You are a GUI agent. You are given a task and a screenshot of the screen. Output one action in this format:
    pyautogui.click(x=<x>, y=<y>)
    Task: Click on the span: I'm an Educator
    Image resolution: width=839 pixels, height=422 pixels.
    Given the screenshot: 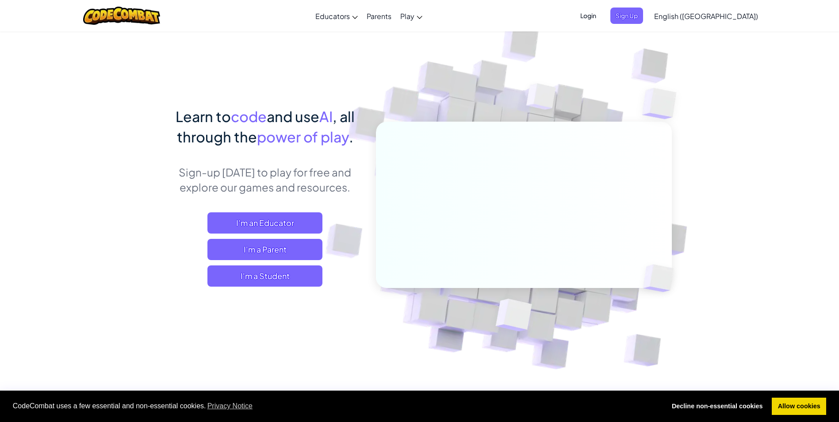 What is the action you would take?
    pyautogui.click(x=265, y=223)
    